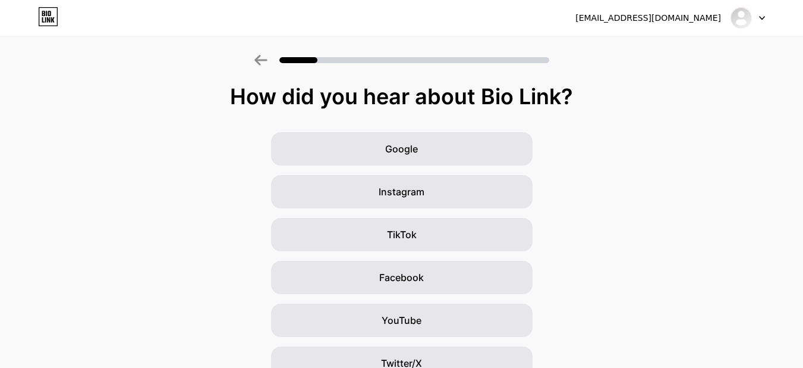 The width and height of the screenshot is (803, 368). I want to click on span: Instagram, so click(401, 191).